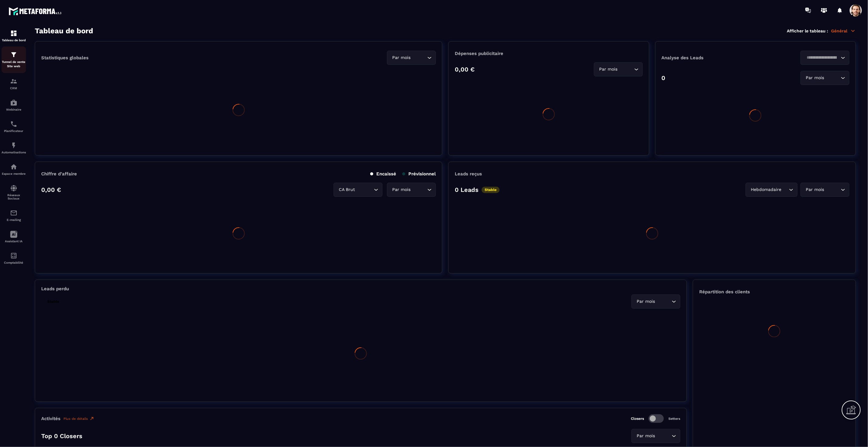 The width and height of the screenshot is (868, 447). What do you see at coordinates (638, 418) in the screenshot?
I see `p: Closers` at bounding box center [638, 418].